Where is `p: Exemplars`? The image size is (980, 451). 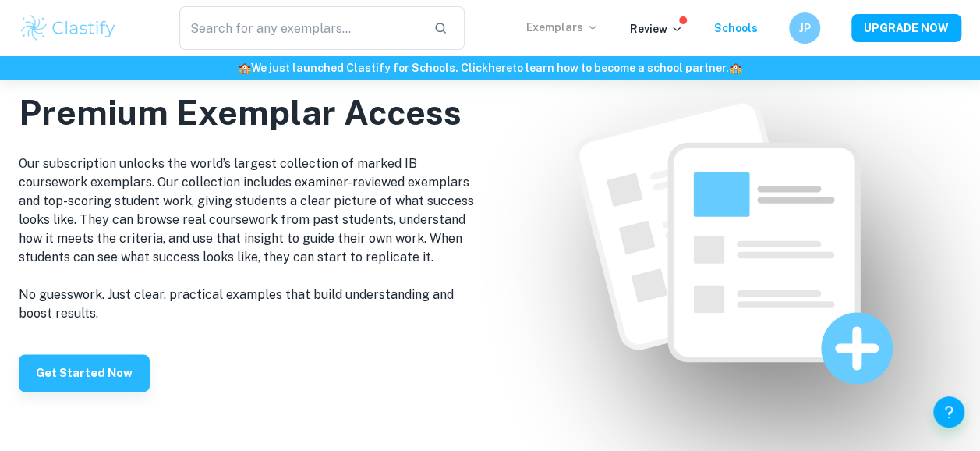
p: Exemplars is located at coordinates (562, 28).